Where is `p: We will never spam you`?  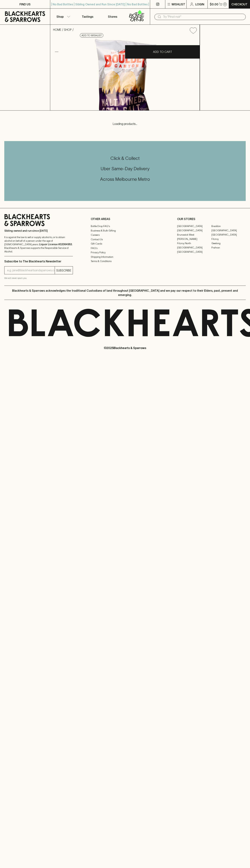
p: We will never spam you is located at coordinates (39, 278).